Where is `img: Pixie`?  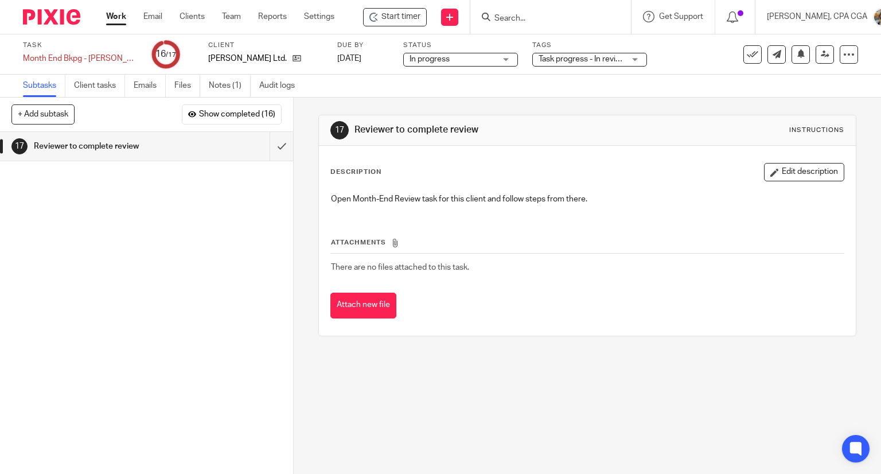 img: Pixie is located at coordinates (52, 17).